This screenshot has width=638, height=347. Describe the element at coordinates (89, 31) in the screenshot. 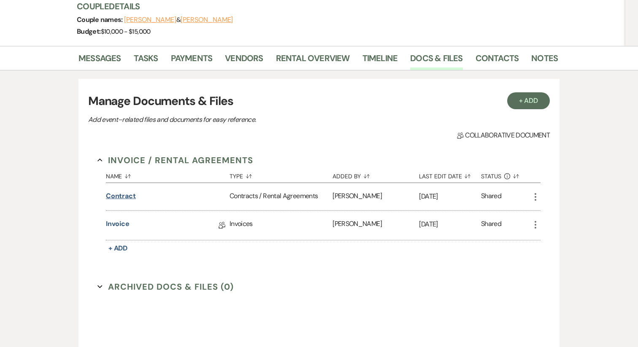

I see `span: Budget:` at that location.